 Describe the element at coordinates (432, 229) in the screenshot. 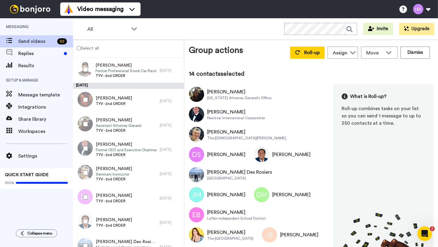

I see `span: 2` at that location.